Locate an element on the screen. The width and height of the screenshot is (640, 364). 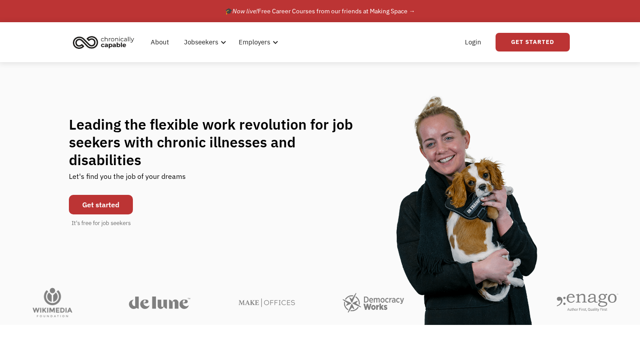
a: Login is located at coordinates (473, 42).